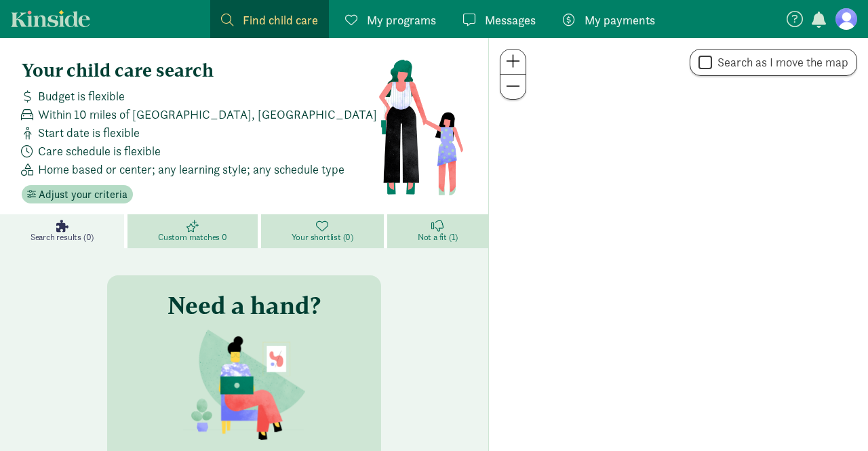  Describe the element at coordinates (437, 237) in the screenshot. I see `span: Not a fit (1)` at that location.